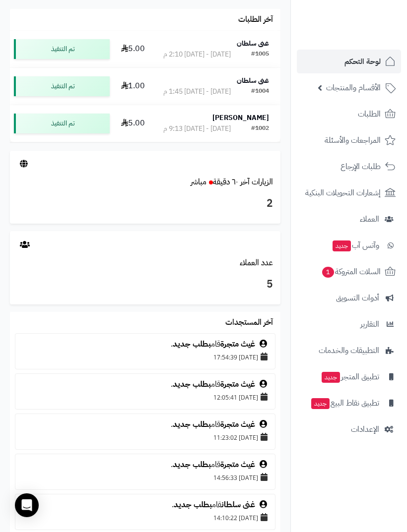 This screenshot has width=407, height=532. What do you see at coordinates (349, 193) in the screenshot?
I see `a: إشعارات التحويلات البنكية` at bounding box center [349, 193].